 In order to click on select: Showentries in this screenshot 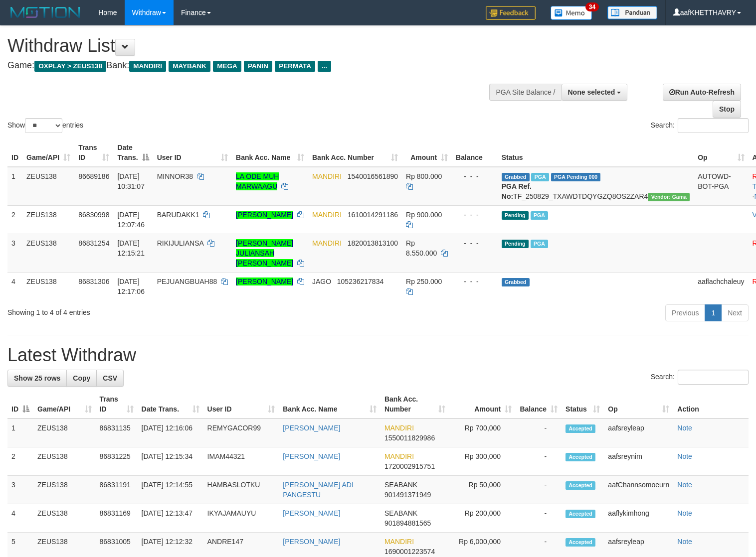, I will do `click(44, 126)`.